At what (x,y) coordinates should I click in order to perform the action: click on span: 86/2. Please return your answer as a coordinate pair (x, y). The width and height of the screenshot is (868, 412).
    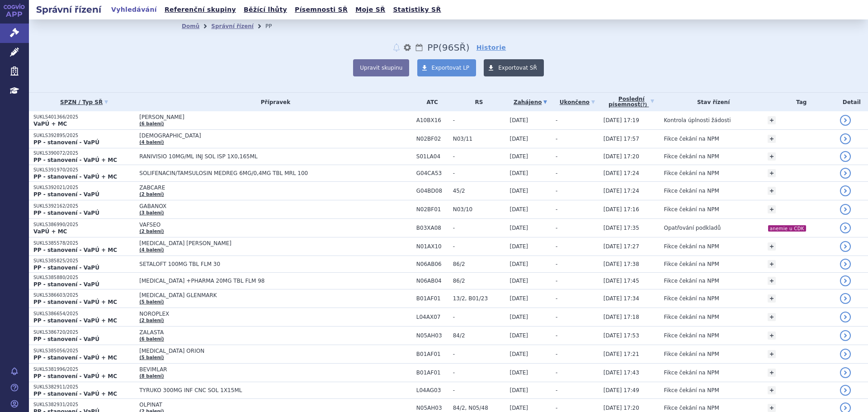
    Looking at the image, I should click on (479, 264).